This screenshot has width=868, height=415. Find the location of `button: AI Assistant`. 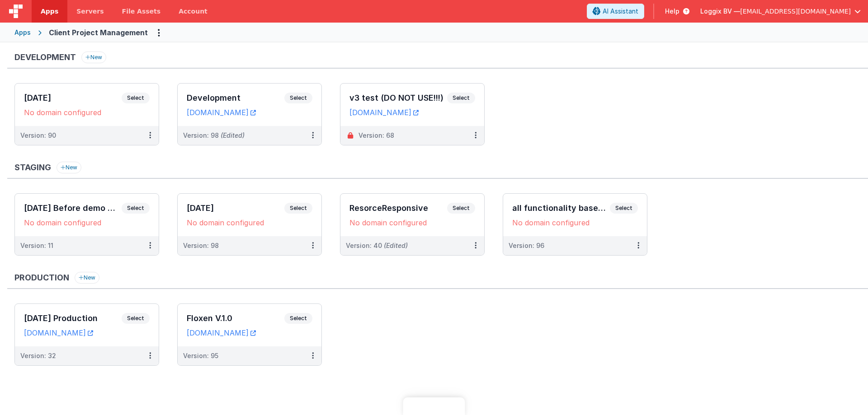

button: AI Assistant is located at coordinates (615, 11).